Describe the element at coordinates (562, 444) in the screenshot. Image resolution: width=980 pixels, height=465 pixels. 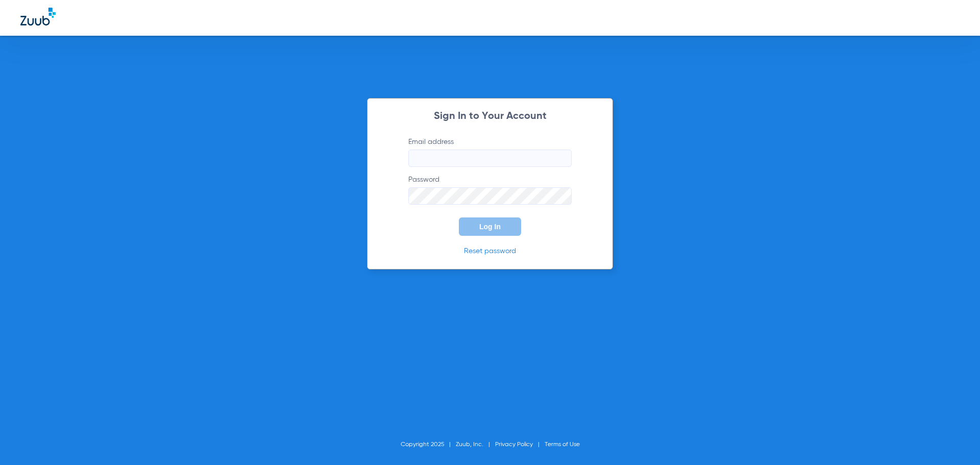
I see `a: Terms of Use` at that location.